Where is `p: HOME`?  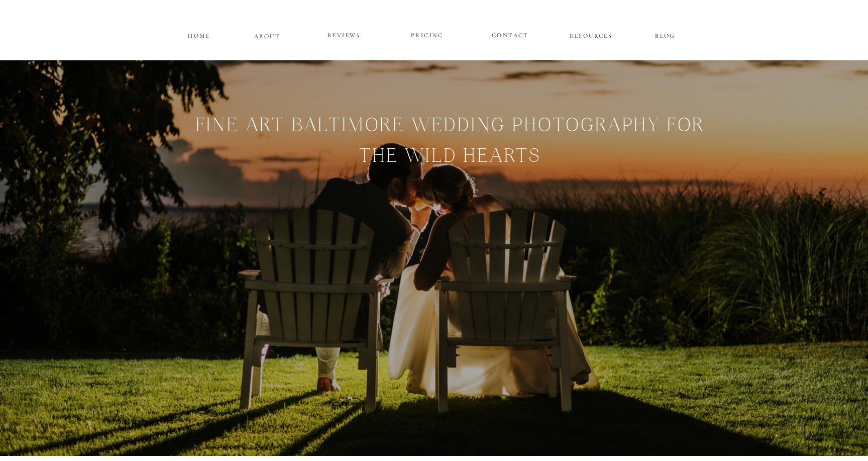
p: HOME is located at coordinates (199, 34).